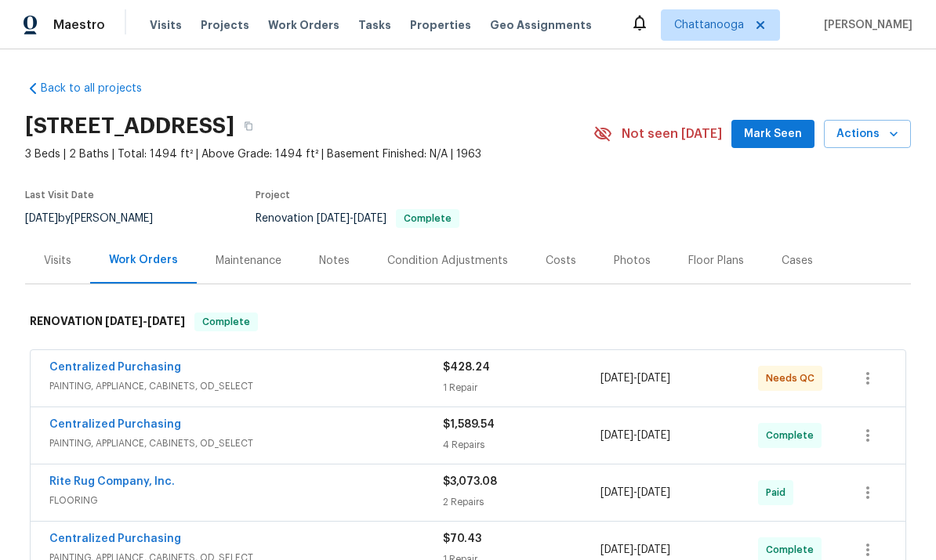  Describe the element at coordinates (709, 25) in the screenshot. I see `span: Chattanooga` at that location.